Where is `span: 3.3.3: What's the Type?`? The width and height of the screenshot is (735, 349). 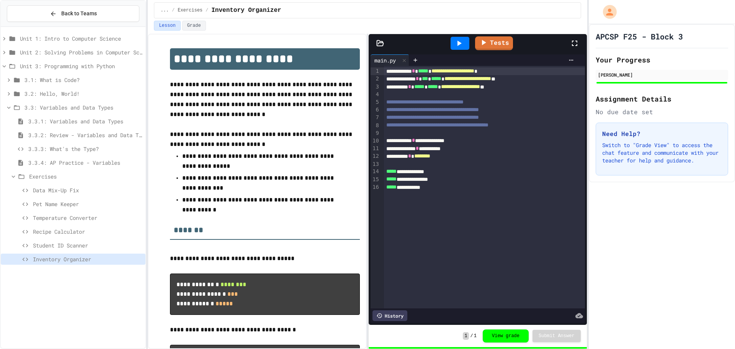 span: 3.3.3: What's the Type? is located at coordinates (85, 148).